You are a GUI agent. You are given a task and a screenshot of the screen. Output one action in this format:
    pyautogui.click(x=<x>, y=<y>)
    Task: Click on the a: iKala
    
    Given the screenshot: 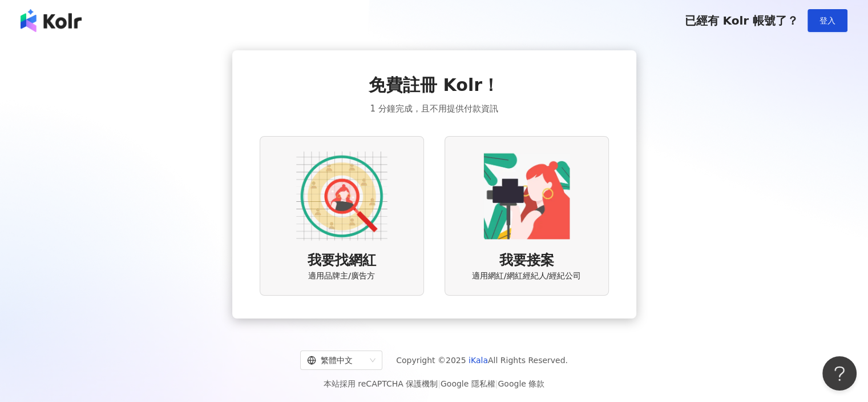 What is the action you would take?
    pyautogui.click(x=479, y=360)
    